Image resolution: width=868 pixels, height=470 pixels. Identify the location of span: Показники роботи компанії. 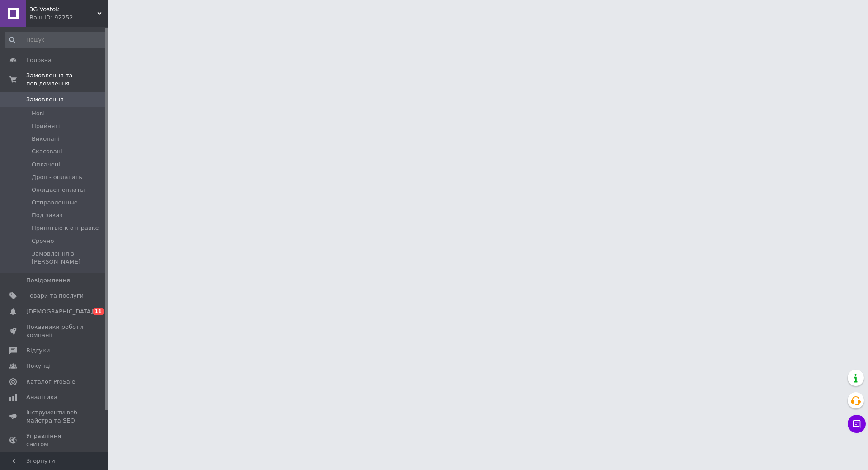
(55, 331).